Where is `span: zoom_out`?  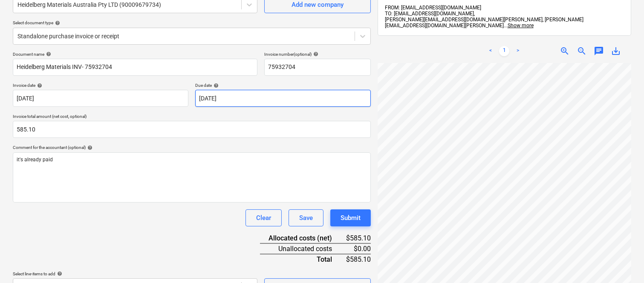 span: zoom_out is located at coordinates (582, 51).